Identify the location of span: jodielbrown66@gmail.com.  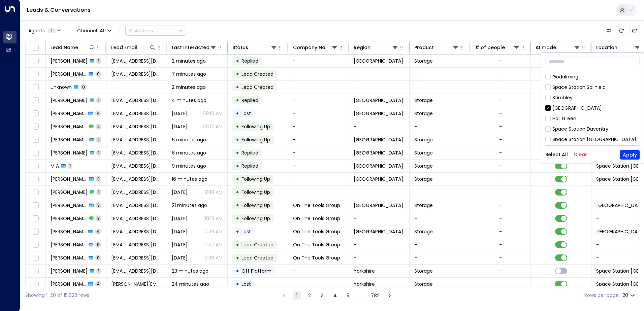
(137, 113).